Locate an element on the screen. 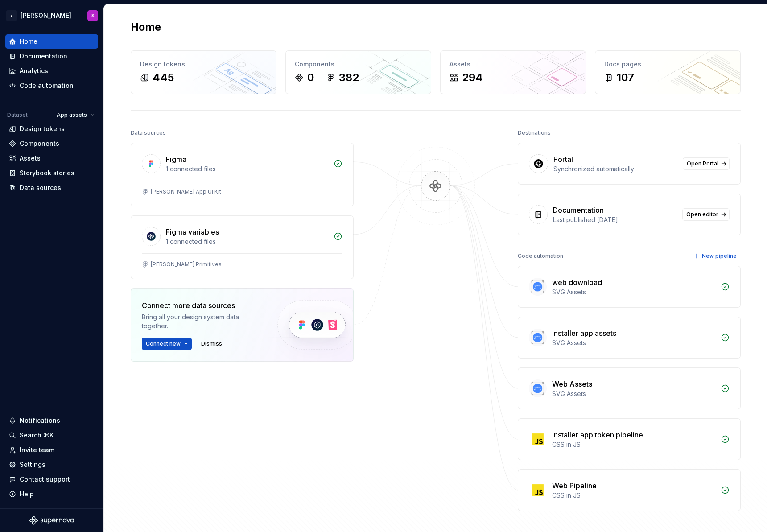 This screenshot has width=767, height=532. button: Contact support is located at coordinates (52, 479).